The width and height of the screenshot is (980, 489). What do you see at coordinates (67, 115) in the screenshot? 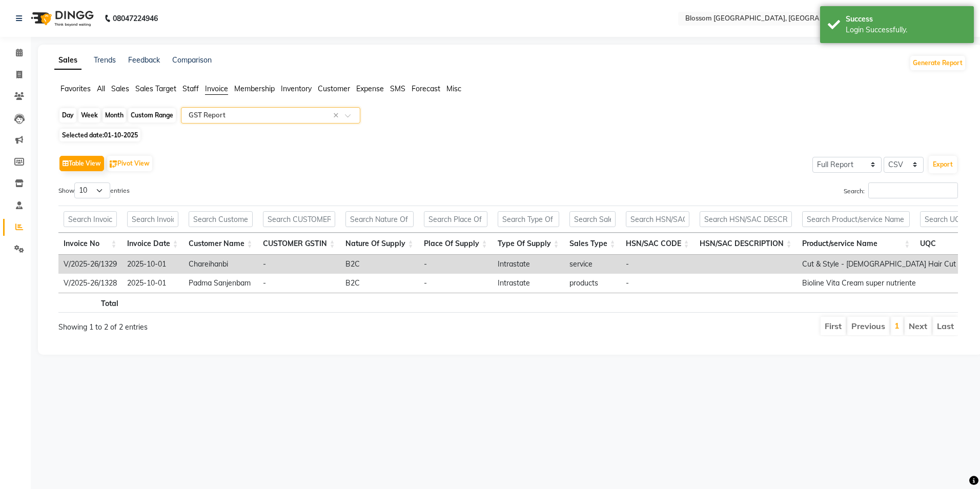
I see `div: Day` at bounding box center [67, 115].